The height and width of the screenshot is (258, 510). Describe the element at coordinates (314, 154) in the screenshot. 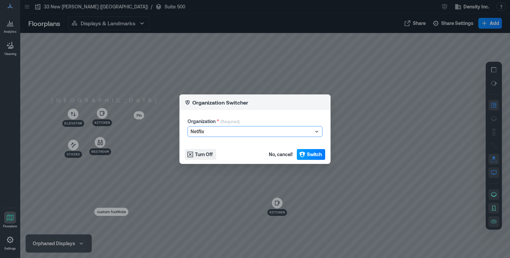

I see `span: Switch` at that location.